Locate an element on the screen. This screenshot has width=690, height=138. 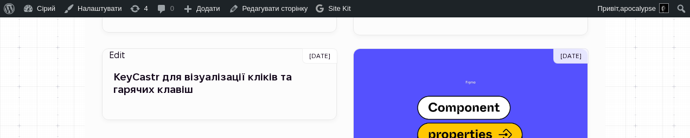
a: KeyCastr для візуалізації кліків та гарячих клавіш is located at coordinates (202, 83).